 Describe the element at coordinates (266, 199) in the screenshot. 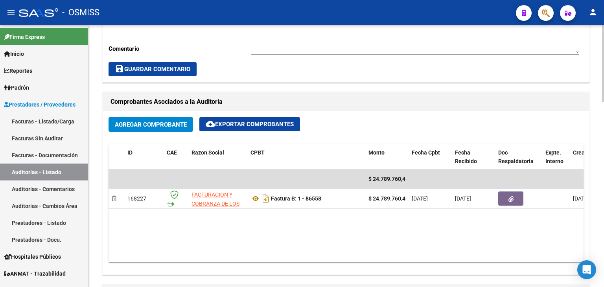

I see `i: Descargar documento` at that location.